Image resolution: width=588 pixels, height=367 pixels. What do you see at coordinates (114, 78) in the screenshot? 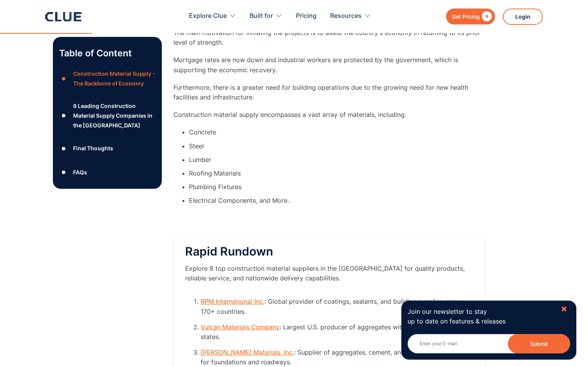
I see `div: Construction Material Supply - The Backbone of Economy` at bounding box center [114, 78].